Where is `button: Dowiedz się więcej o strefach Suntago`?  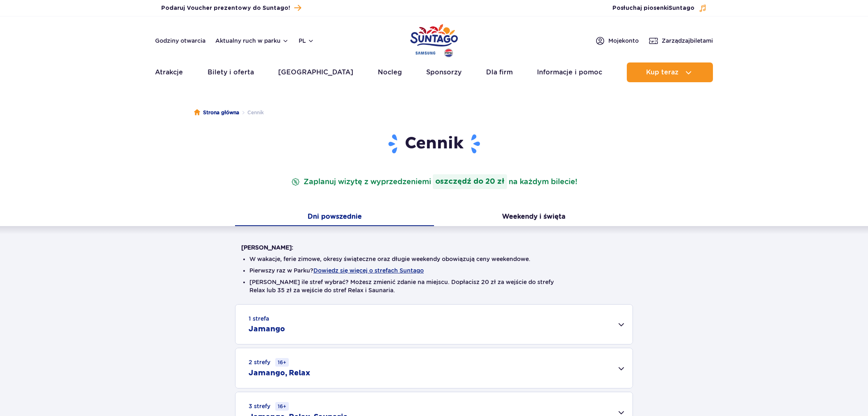 button: Dowiedz się więcej o strefach Suntago is located at coordinates (368, 270).